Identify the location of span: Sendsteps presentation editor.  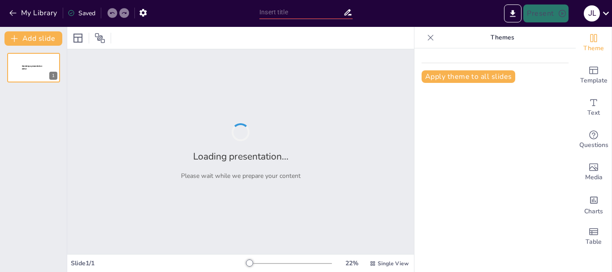
(32, 67).